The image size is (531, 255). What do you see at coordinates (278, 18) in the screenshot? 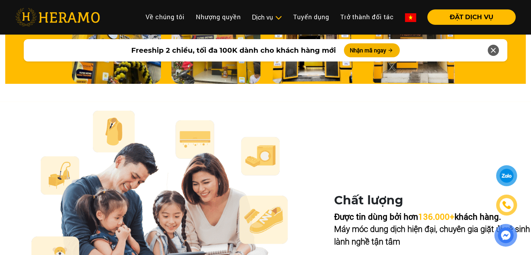
I see `img: subToggleIcon` at bounding box center [278, 18].